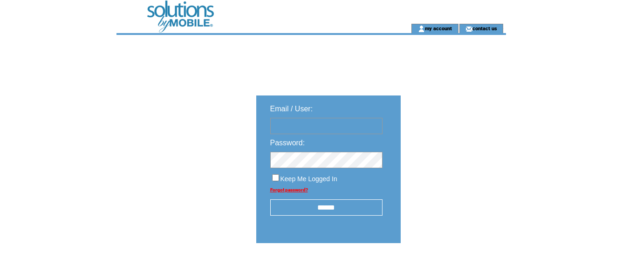 The image size is (622, 272). What do you see at coordinates (469, 29) in the screenshot?
I see `img: contact_us_icon.gif;jsessionid=1C5A5A0D8F61DF134EBFBD55CB9439A8` at bounding box center [469, 29].